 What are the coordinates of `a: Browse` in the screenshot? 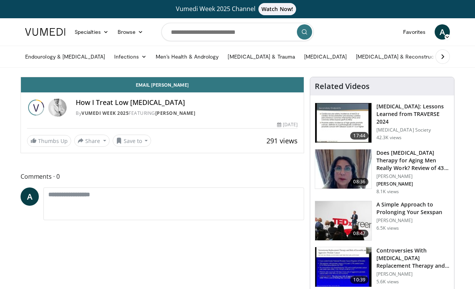 It's located at (131, 32).